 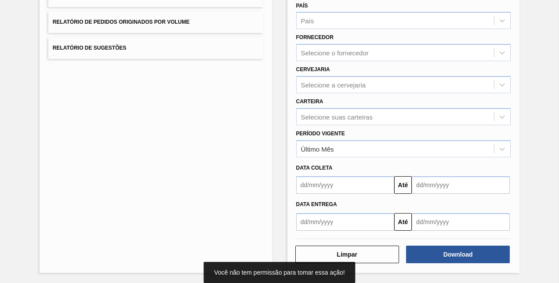 What do you see at coordinates (310, 102) in the screenshot?
I see `label: Carteira` at bounding box center [310, 102].